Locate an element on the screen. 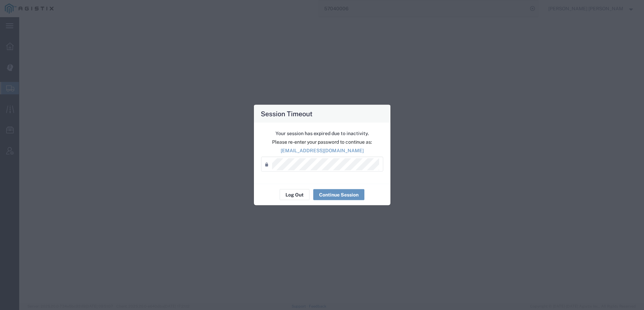 The width and height of the screenshot is (644, 310). h4: Session Timeout is located at coordinates (286, 113).